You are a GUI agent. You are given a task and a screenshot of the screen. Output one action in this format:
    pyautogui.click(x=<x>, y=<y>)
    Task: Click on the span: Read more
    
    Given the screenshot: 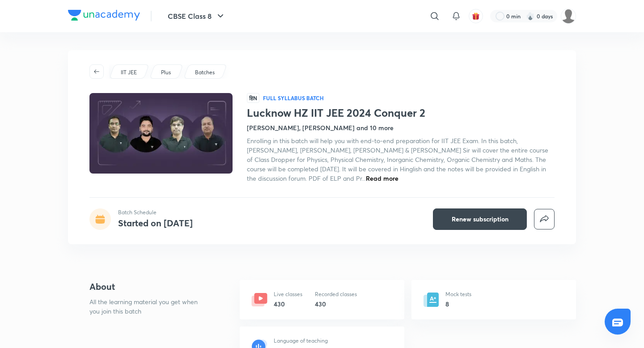 What is the action you would take?
    pyautogui.click(x=382, y=178)
    